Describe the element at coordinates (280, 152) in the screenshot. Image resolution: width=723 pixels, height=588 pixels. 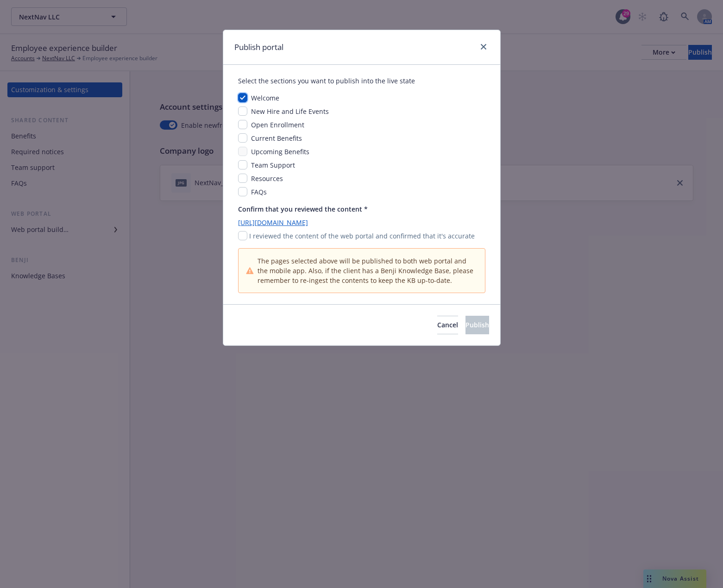
I see `span: Upcoming Benefits` at that location.